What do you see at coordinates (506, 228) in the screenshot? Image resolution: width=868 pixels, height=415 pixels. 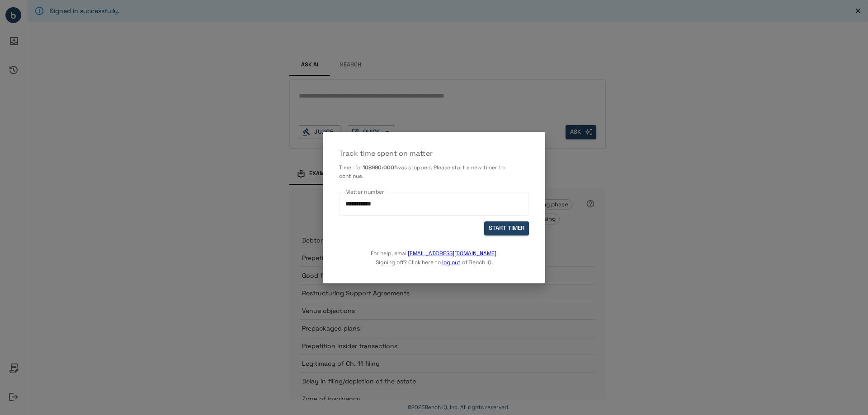 I see `button: START TIMER` at bounding box center [506, 228].